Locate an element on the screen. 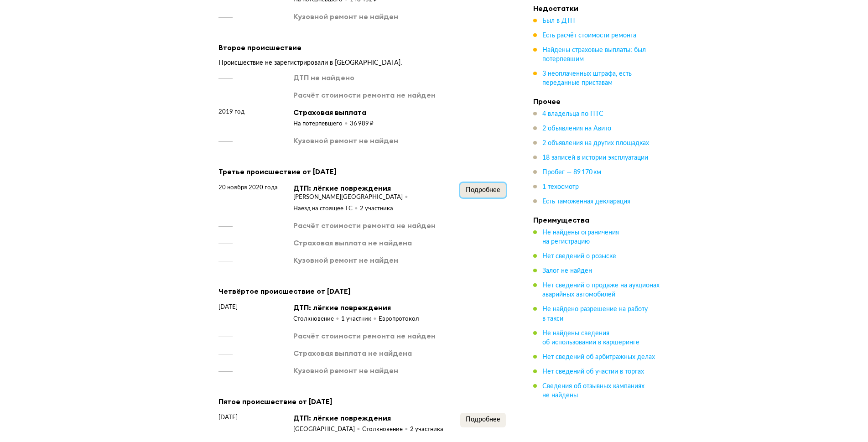 This screenshot has height=442, width=868. div: 1 участник is located at coordinates (360, 319).